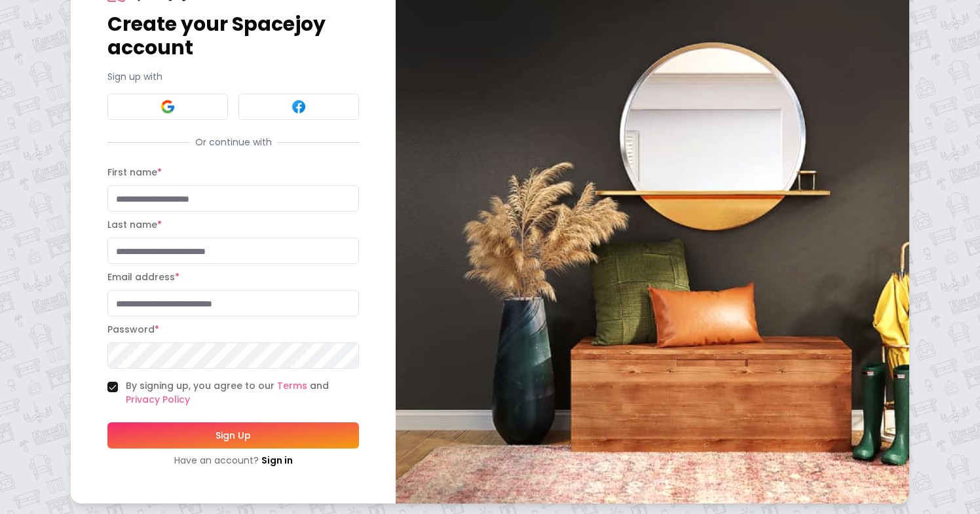 Image resolution: width=980 pixels, height=514 pixels. I want to click on button: Sign Up, so click(233, 436).